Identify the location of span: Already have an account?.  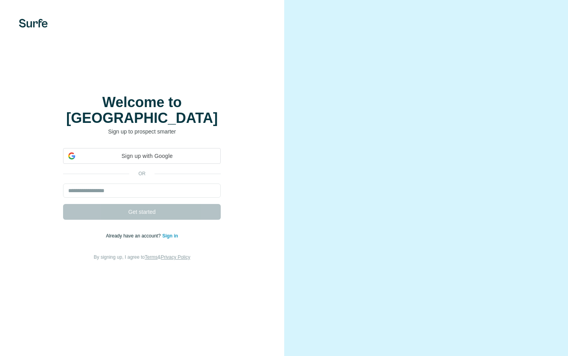
(134, 236).